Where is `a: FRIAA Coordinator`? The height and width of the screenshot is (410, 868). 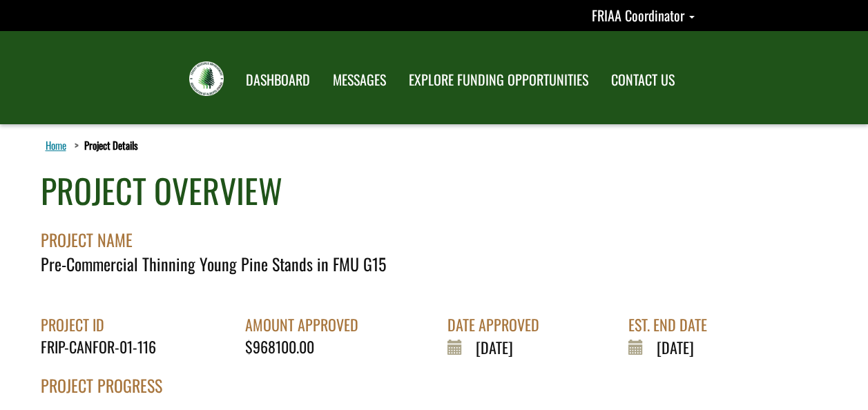
a: FRIAA Coordinator is located at coordinates (642, 15).